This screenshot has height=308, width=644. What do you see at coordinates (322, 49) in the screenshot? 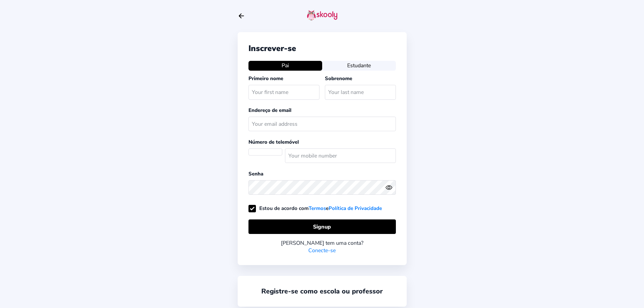
I see `div: Inscrever-se` at bounding box center [322, 49].